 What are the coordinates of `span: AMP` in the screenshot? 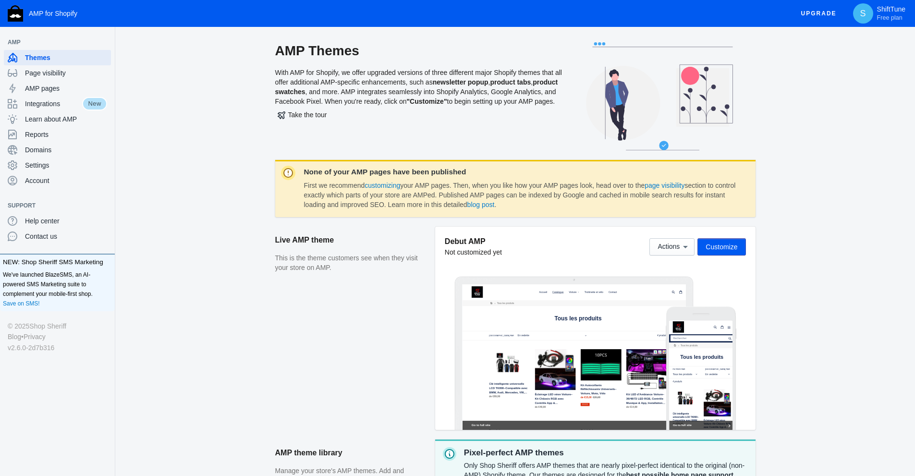 It's located at (52, 42).